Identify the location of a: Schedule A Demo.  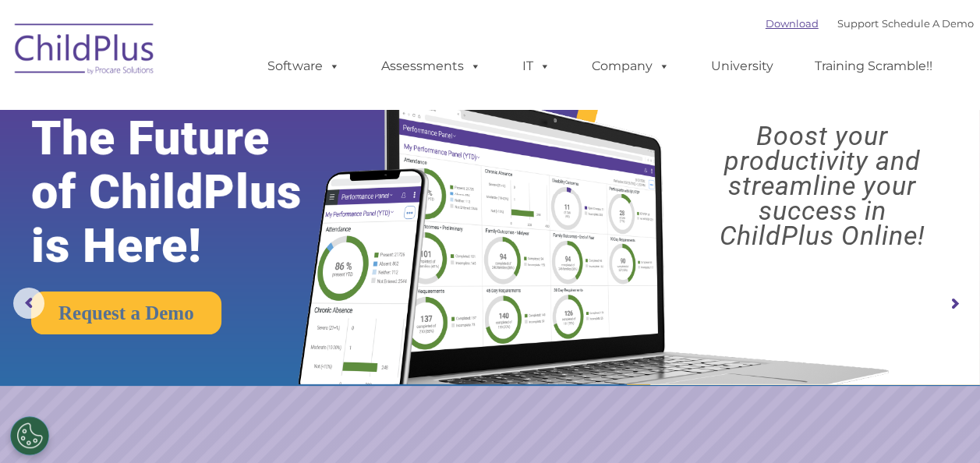
(927, 24).